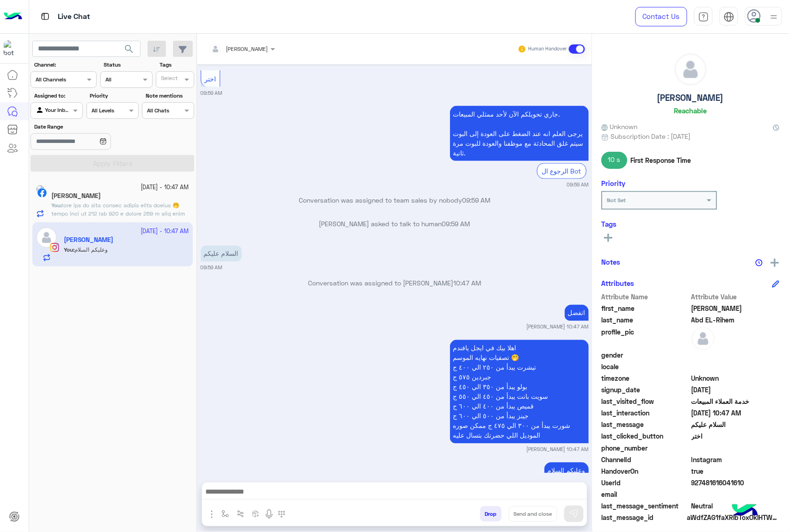 The image size is (789, 532). What do you see at coordinates (467, 283) in the screenshot?
I see `span: 10:47 AM` at bounding box center [467, 283].